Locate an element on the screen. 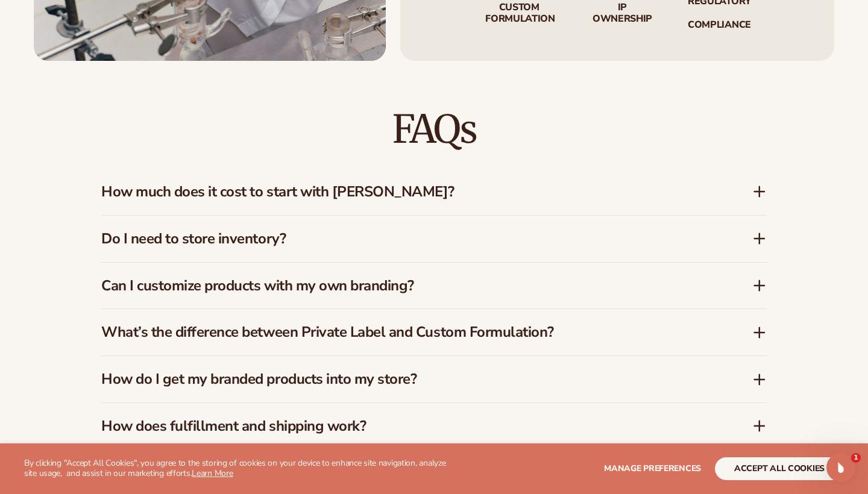 The width and height of the screenshot is (868, 494). h3: How does fulfillment and shipping work? is located at coordinates (409, 425).